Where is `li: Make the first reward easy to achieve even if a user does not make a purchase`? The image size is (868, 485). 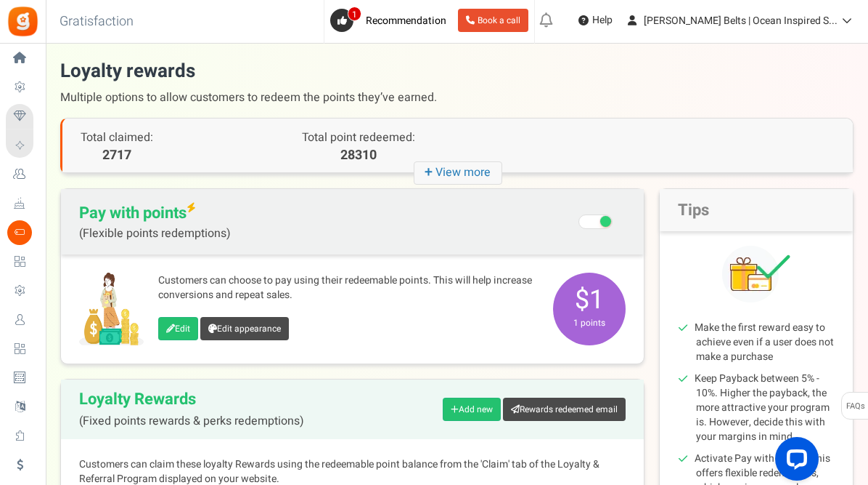
li: Make the first reward easy to achieve even if a user does not make a purchase is located at coordinates (765, 343).